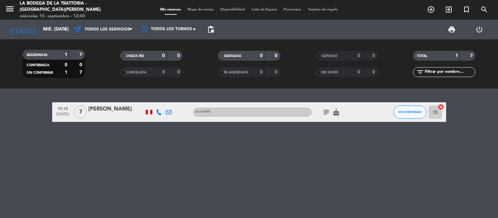  What do you see at coordinates (450, 72) in the screenshot?
I see `input: Filtrar por nombre...` at bounding box center [450, 72].